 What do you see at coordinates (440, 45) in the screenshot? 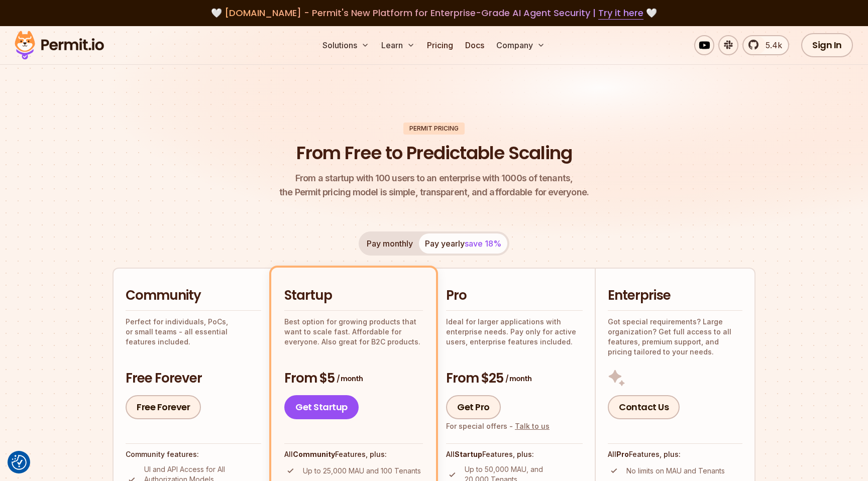
I see `a: Pricing` at bounding box center [440, 45].